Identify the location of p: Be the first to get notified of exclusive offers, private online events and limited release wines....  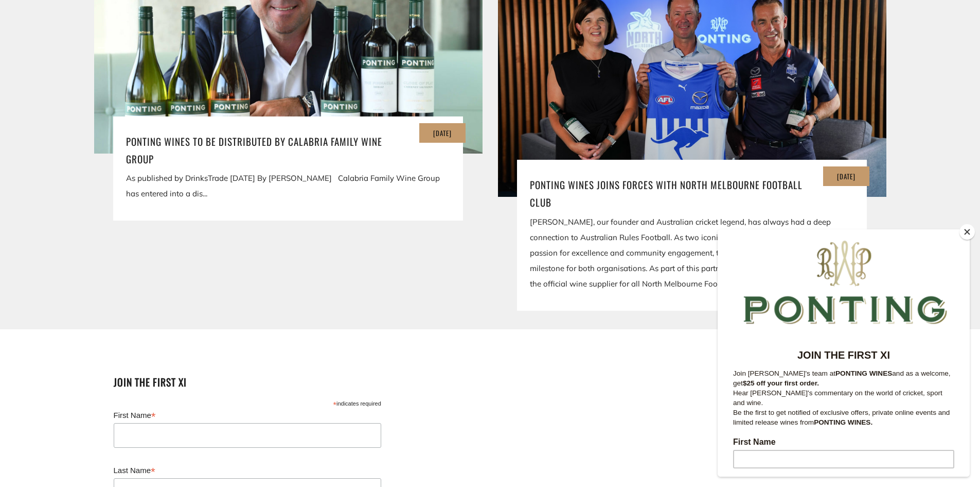
(126, 188).